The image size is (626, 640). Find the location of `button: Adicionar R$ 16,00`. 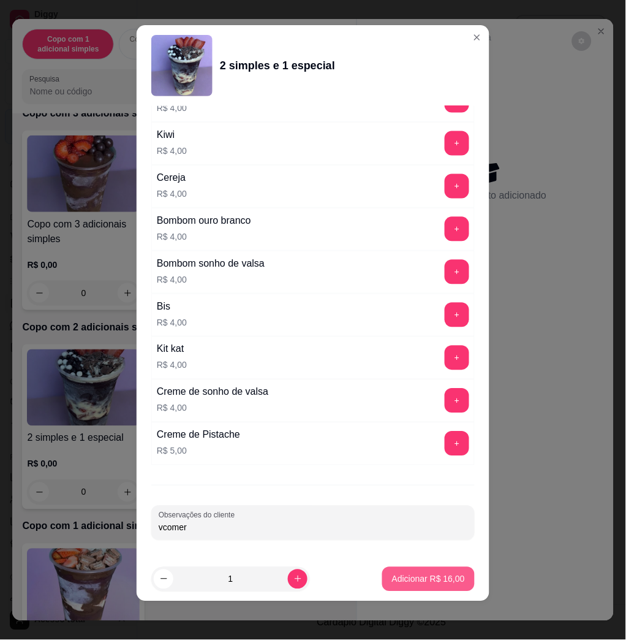

button: Adicionar R$ 16,00 is located at coordinates (428, 579).